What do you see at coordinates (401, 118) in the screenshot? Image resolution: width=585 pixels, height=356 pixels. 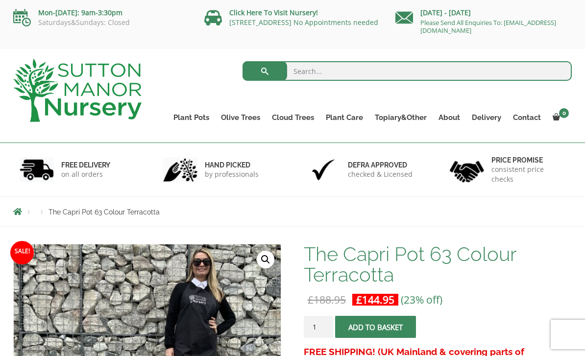 I see `a: Topiary&Other` at bounding box center [401, 118].